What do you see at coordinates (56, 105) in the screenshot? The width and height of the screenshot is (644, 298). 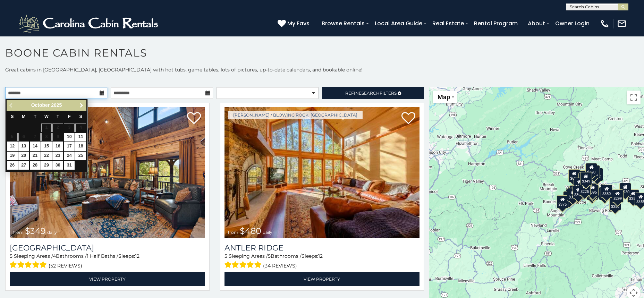 I see `span: 2025` at bounding box center [56, 105].